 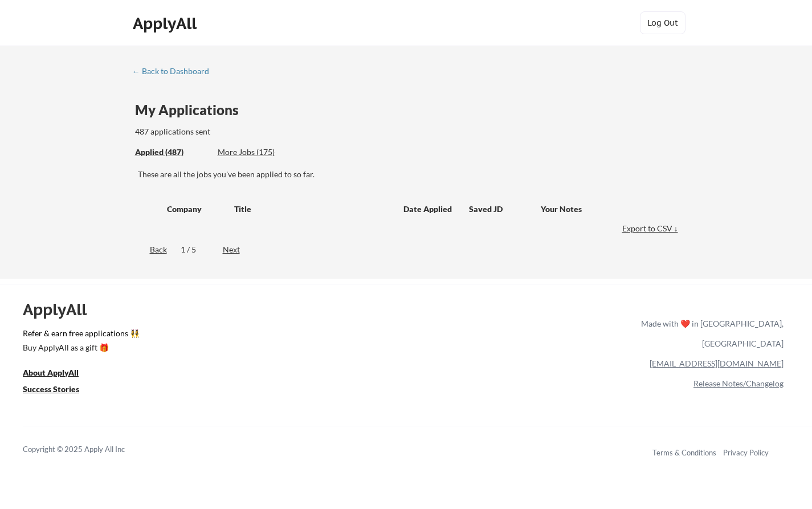 What do you see at coordinates (51, 389) in the screenshot?
I see `u: Success Stories` at bounding box center [51, 389].